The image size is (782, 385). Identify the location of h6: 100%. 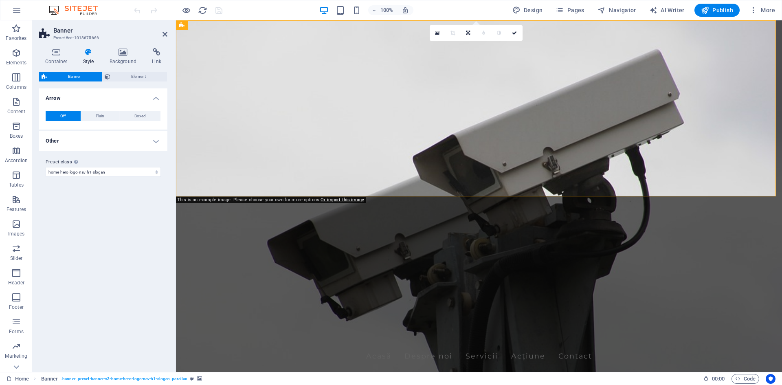
(387, 10).